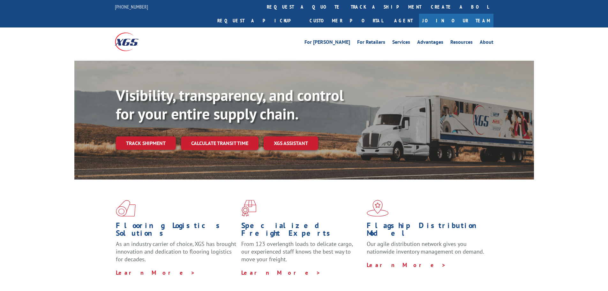 The image size is (608, 291). What do you see at coordinates (401, 43) in the screenshot?
I see `a: Services` at bounding box center [401, 43].